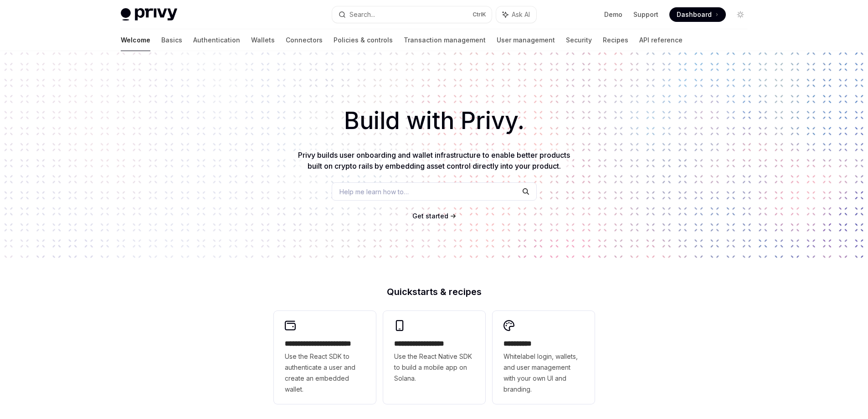 The height and width of the screenshot is (419, 868). I want to click on span: Whitelabel login, wallets, and user management with your own UI and branding., so click(544, 373).